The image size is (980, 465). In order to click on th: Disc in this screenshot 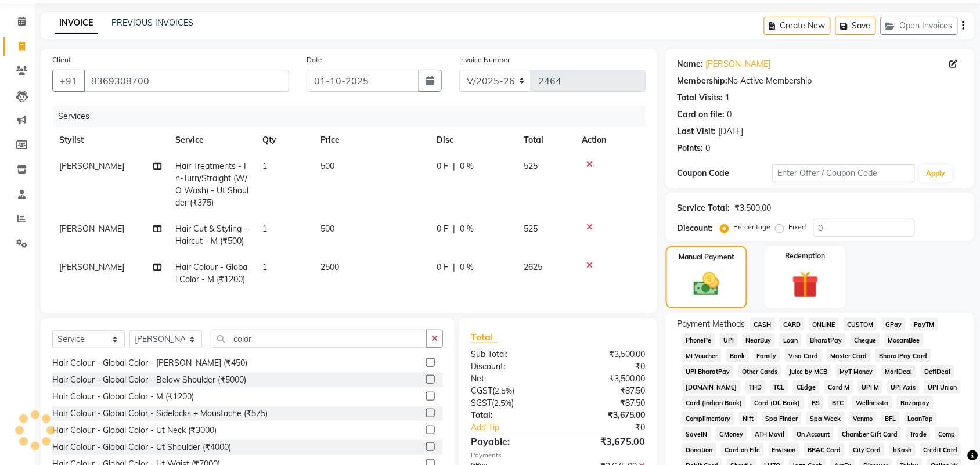, I will do `click(473, 140)`.